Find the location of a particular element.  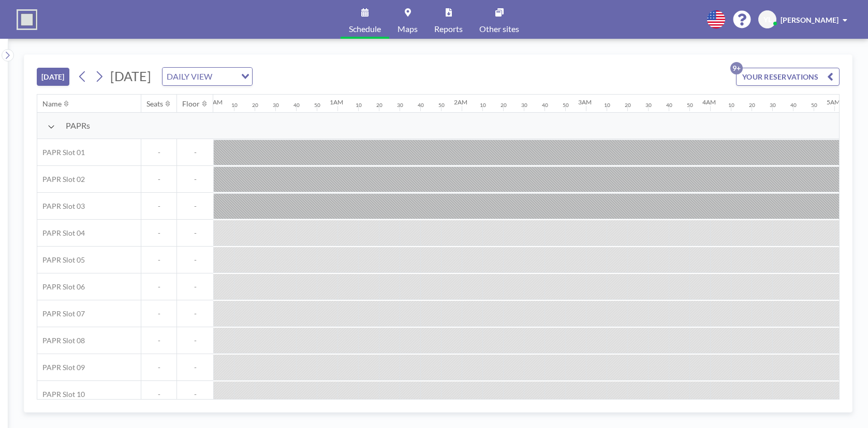

span: Schedule is located at coordinates (365, 29).